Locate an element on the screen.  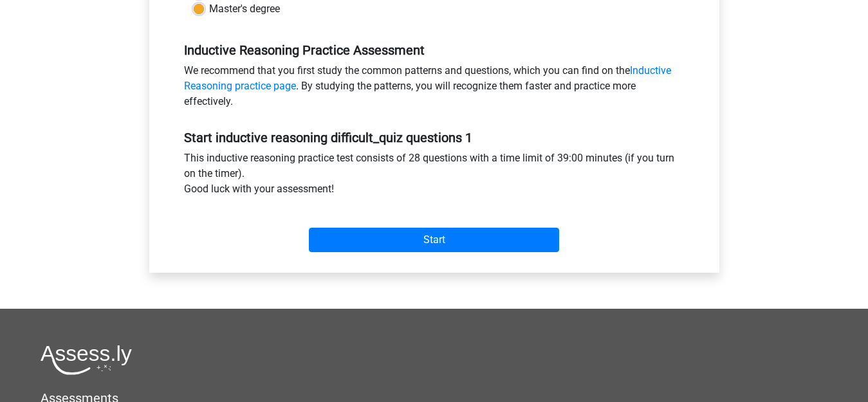
label: Master's degree is located at coordinates (245, 9).